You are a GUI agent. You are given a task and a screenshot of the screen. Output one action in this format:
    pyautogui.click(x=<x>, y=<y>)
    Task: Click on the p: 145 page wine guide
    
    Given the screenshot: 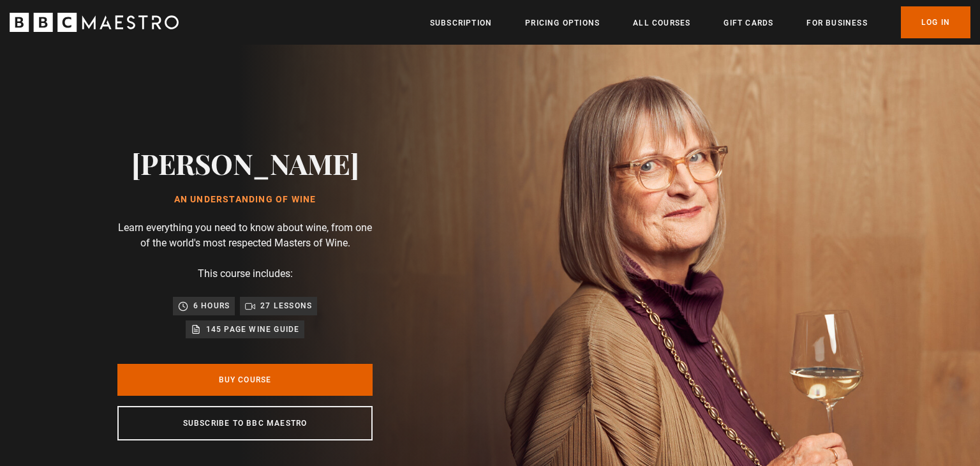 What is the action you would take?
    pyautogui.click(x=253, y=330)
    